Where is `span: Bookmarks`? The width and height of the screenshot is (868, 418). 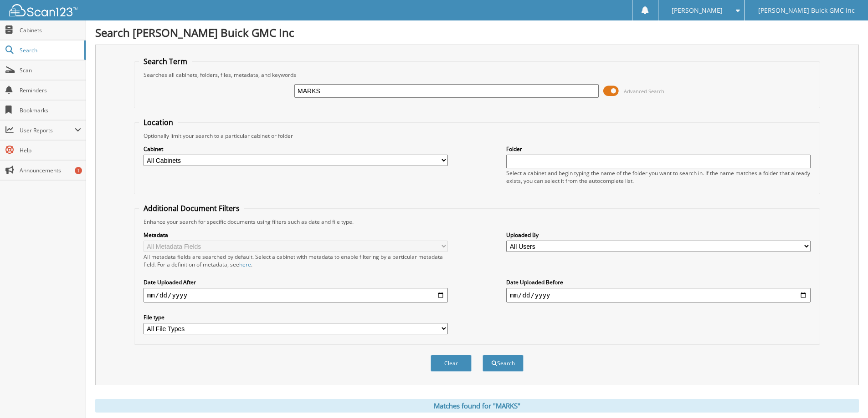 span: Bookmarks is located at coordinates (50, 110).